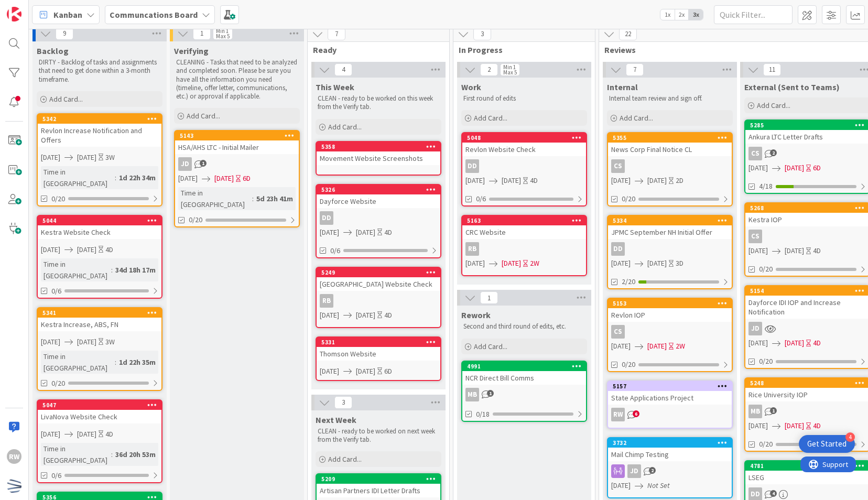  I want to click on div: 5341, so click(100, 313).